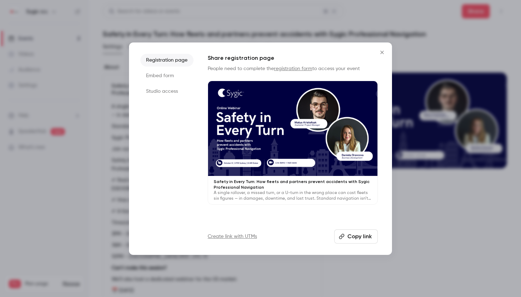  Describe the element at coordinates (293, 196) in the screenshot. I see `p: A single rollover, a missed turn, or a U-turn in the wrong place can cost fleets six figures — in...` at that location.